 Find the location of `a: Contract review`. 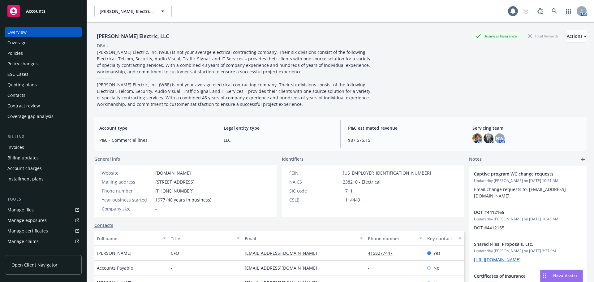

a: Contract review is located at coordinates (43, 106).